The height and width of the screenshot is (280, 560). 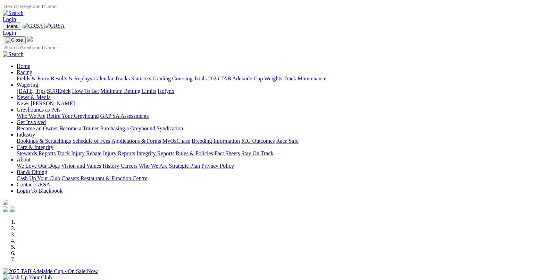 What do you see at coordinates (6, 210) in the screenshot?
I see `img: facebook.svg` at bounding box center [6, 210].